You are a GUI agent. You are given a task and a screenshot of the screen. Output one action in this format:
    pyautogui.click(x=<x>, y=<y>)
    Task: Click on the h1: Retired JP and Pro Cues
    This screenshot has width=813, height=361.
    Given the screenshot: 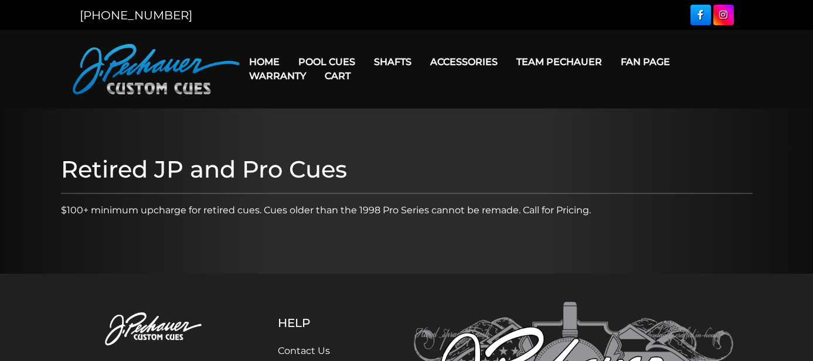 What is the action you would take?
    pyautogui.click(x=407, y=169)
    